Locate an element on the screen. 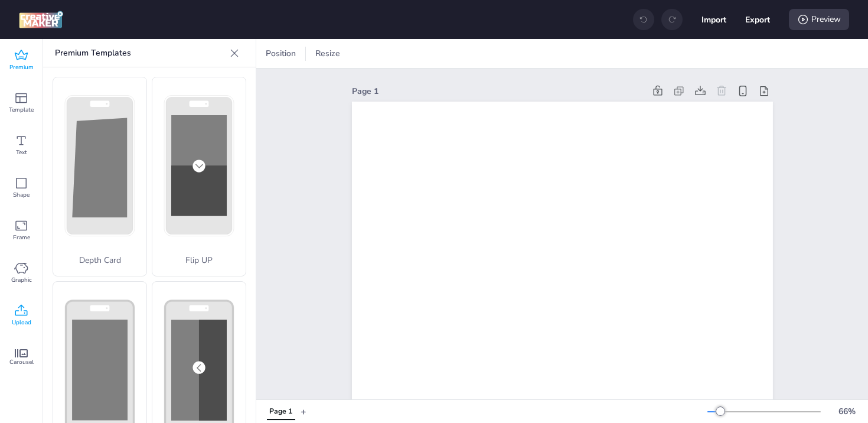 The height and width of the screenshot is (423, 868). p: Flip UP is located at coordinates (199, 260).